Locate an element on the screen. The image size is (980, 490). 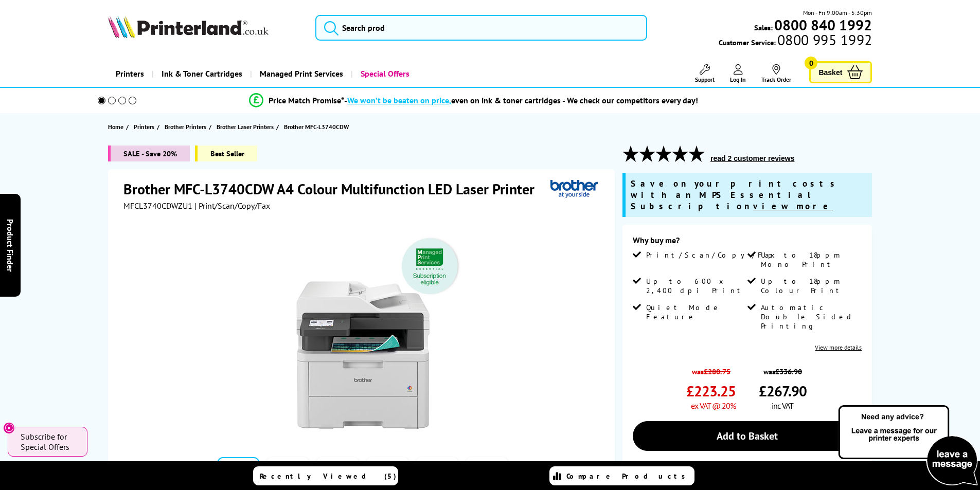
a: Special Offers is located at coordinates (383, 74).